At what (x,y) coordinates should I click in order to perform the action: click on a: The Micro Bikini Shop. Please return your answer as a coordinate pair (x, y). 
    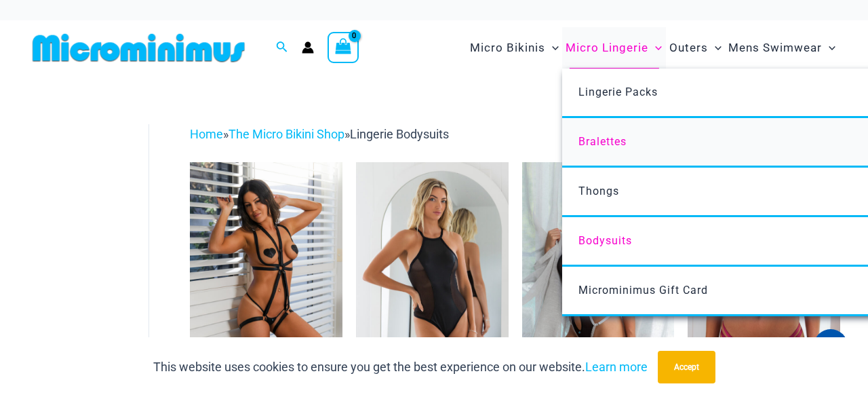
    Looking at the image, I should click on (286, 134).